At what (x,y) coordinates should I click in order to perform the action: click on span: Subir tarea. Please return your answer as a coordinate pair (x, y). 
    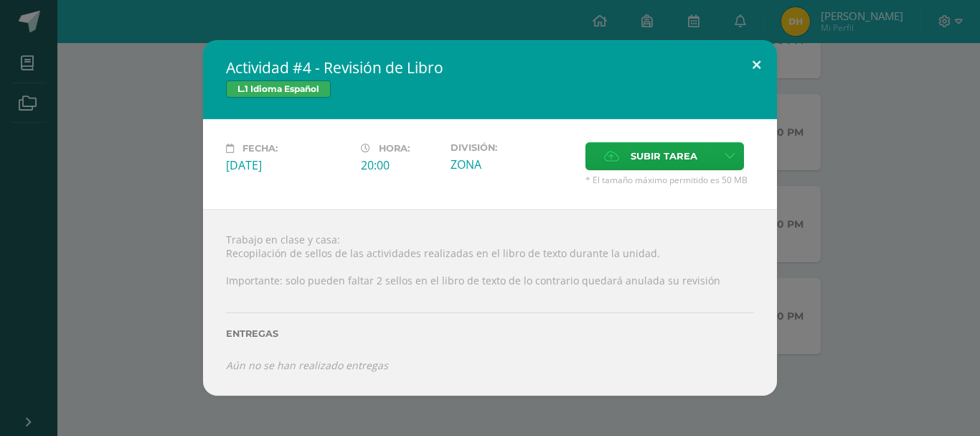
    Looking at the image, I should click on (664, 156).